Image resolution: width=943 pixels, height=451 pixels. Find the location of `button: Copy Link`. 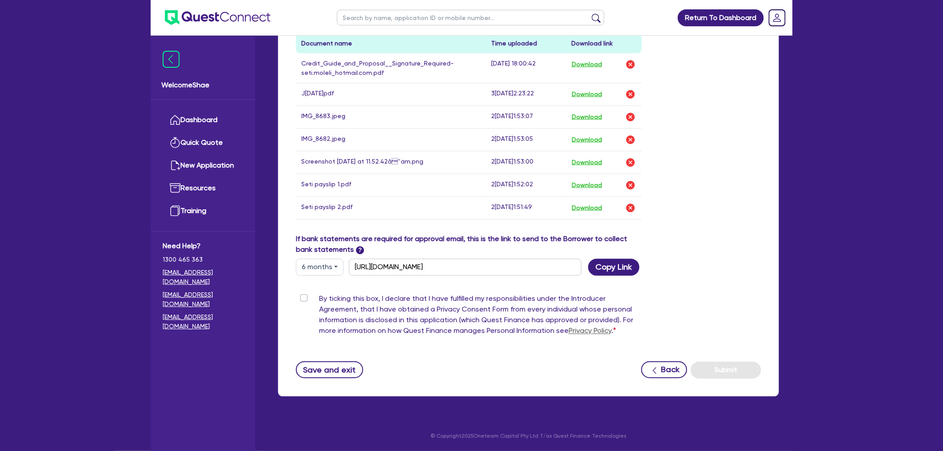

button: Copy Link is located at coordinates (614, 267).